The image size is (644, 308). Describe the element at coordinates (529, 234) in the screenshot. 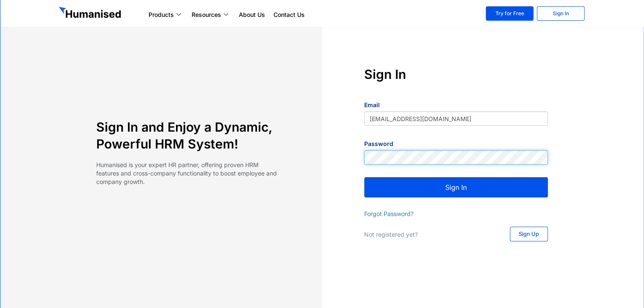

I see `a: Sign Up` at that location.